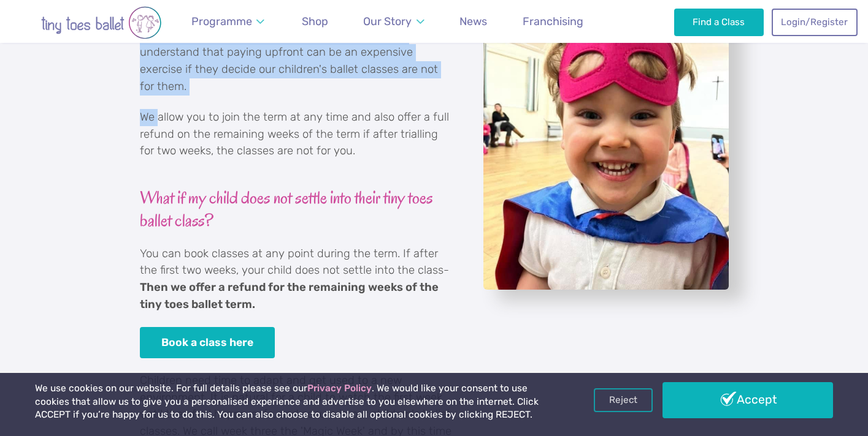 This screenshot has height=436, width=868. I want to click on span: Shop, so click(315, 21).